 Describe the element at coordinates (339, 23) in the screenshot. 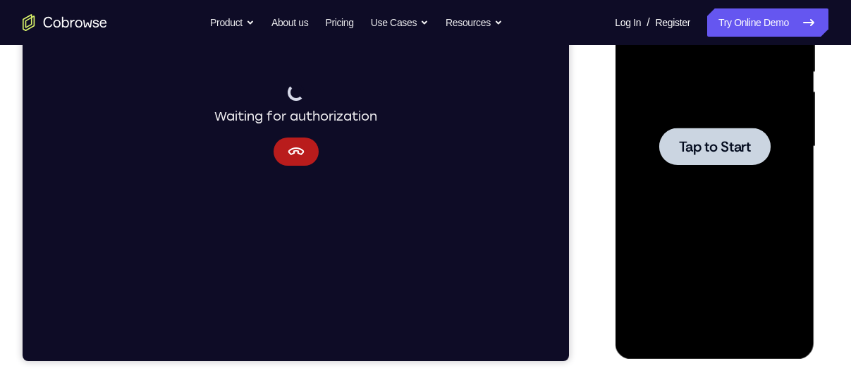

I see `a: Pricing` at that location.